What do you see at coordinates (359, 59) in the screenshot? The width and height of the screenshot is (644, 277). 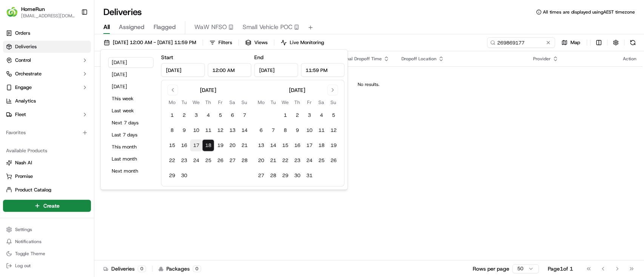 I see `span: Original Dropoff Time` at bounding box center [359, 59].